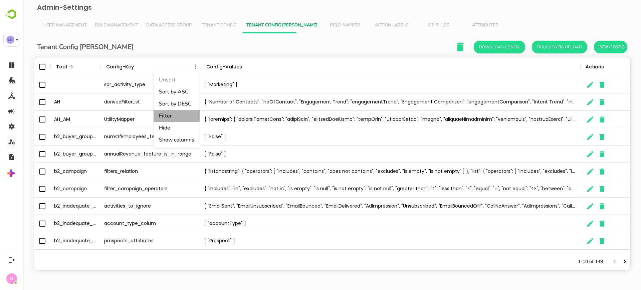  I want to click on div: annualRevenue_feature_is_in_range, so click(127, 154).